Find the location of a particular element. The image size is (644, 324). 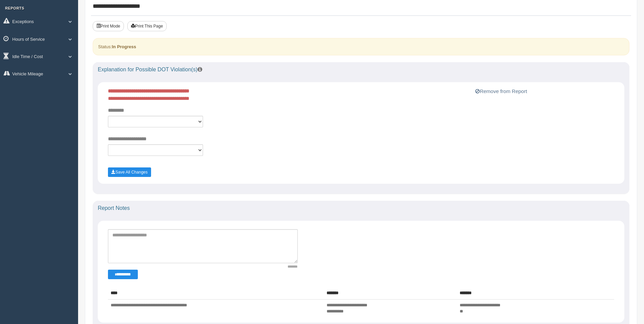

button: Remove from Report is located at coordinates (501, 91).